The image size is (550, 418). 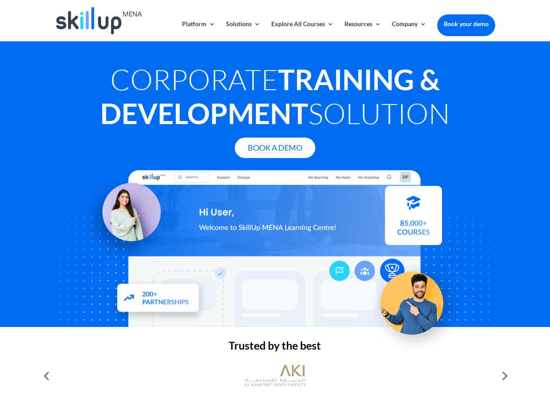 I want to click on img: Learning Management Solution - SkillUp, so click(x=125, y=217).